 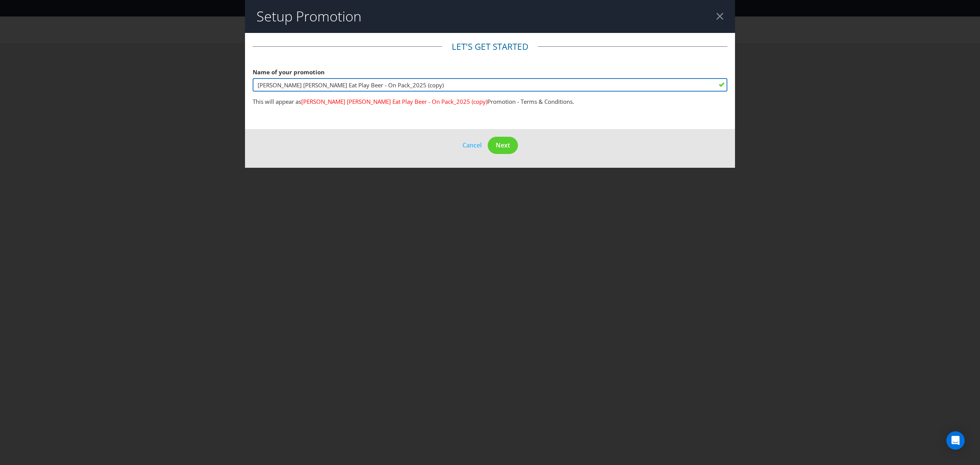 What do you see at coordinates (490, 85) in the screenshot?
I see `input: e.g. My Promotion` at bounding box center [490, 85].